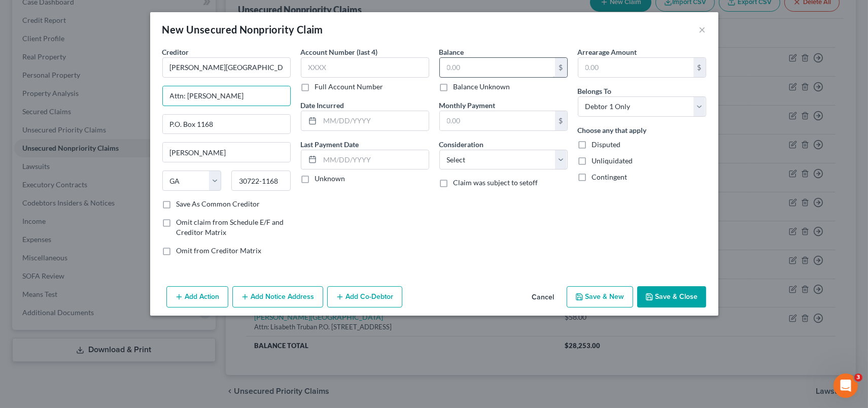  What do you see at coordinates (176, 52) in the screenshot?
I see `span: Creditor` at bounding box center [176, 52].